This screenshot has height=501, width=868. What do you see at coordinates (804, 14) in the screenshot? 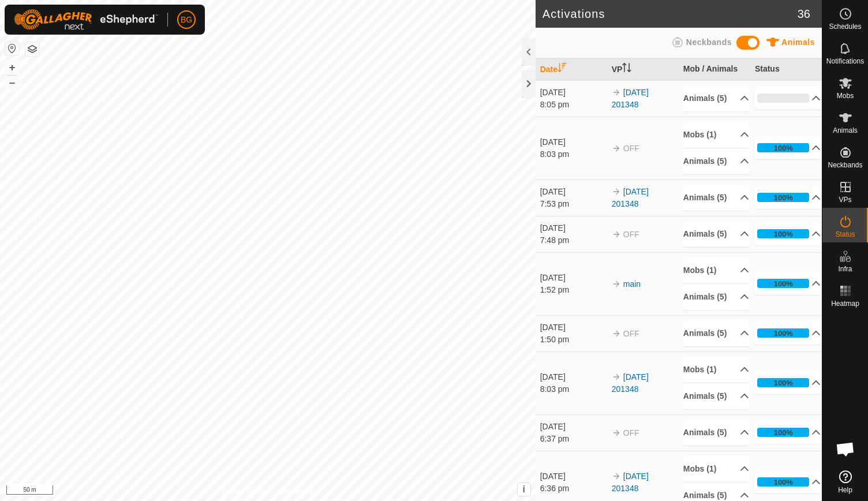
I see `span: 36` at bounding box center [804, 14].